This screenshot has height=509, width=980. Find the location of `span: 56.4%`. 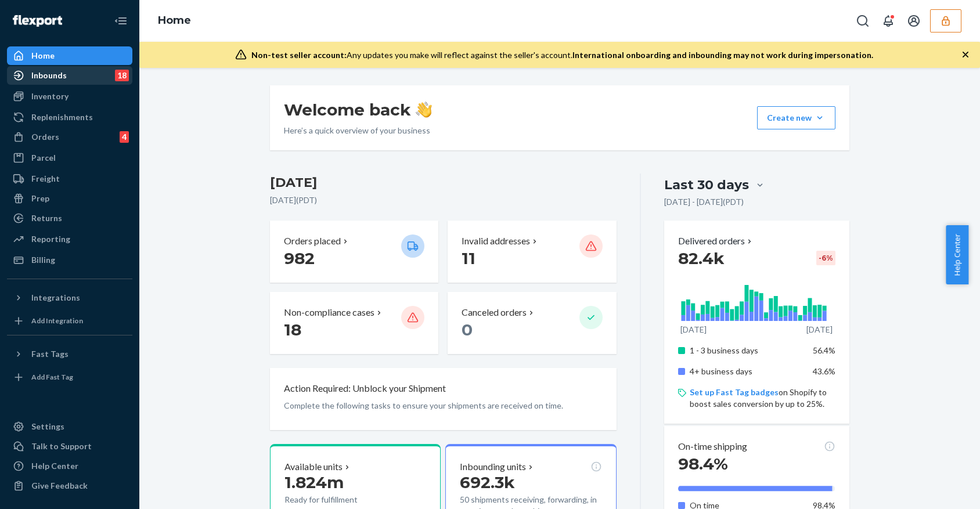

span: 56.4% is located at coordinates (824, 350).